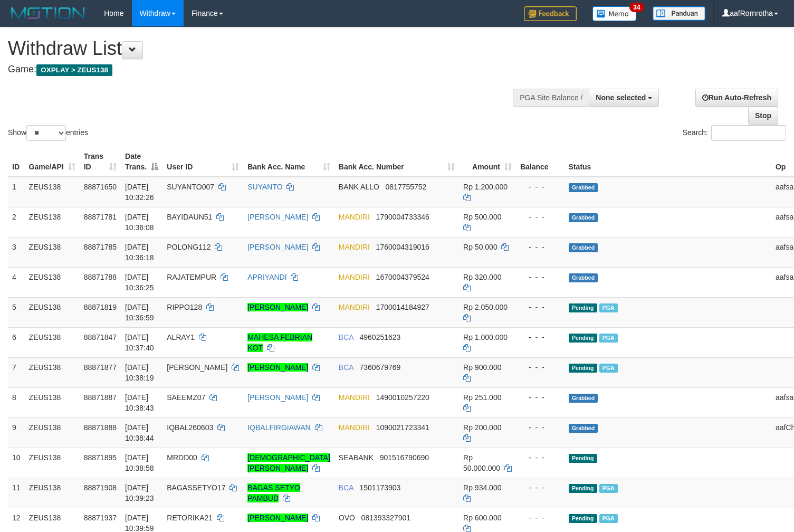 This screenshot has height=532, width=794. What do you see at coordinates (279, 427) in the screenshot?
I see `a: IQBALFIRGIAWAN` at bounding box center [279, 427].